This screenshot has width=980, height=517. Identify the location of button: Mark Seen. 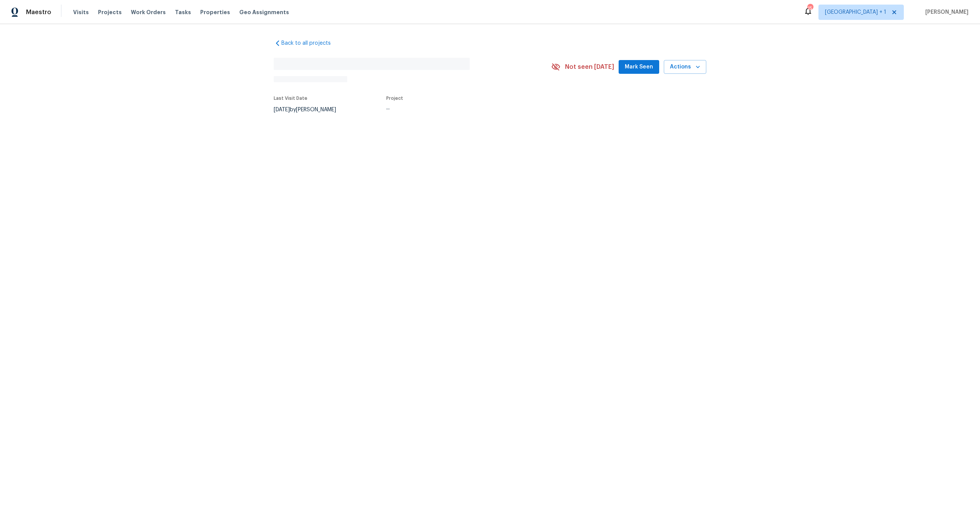
(639, 67).